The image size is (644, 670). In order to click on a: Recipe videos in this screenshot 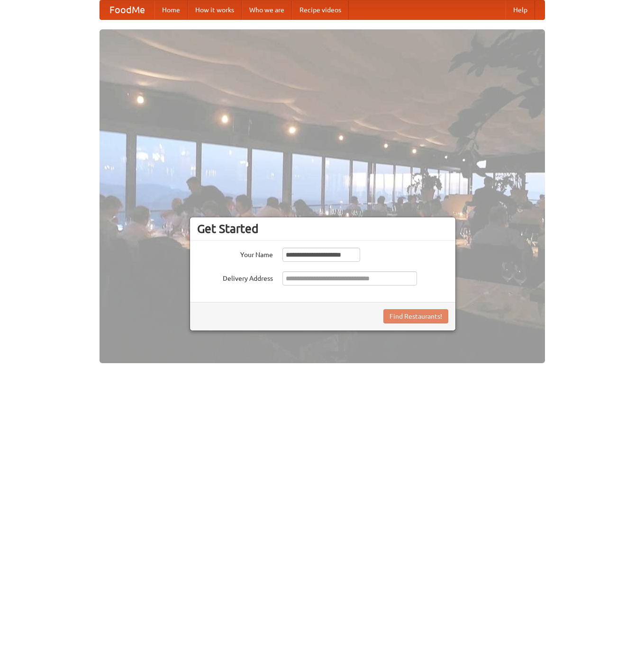, I will do `click(321, 10)`.